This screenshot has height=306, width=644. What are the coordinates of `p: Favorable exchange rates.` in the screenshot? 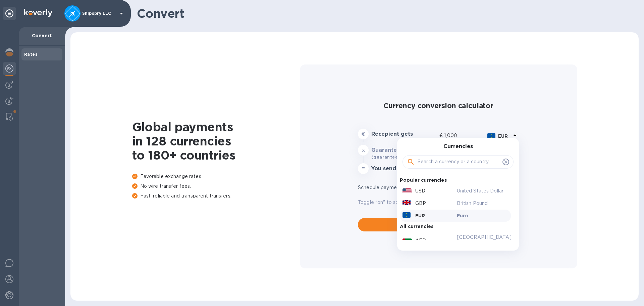 It's located at (216, 176).